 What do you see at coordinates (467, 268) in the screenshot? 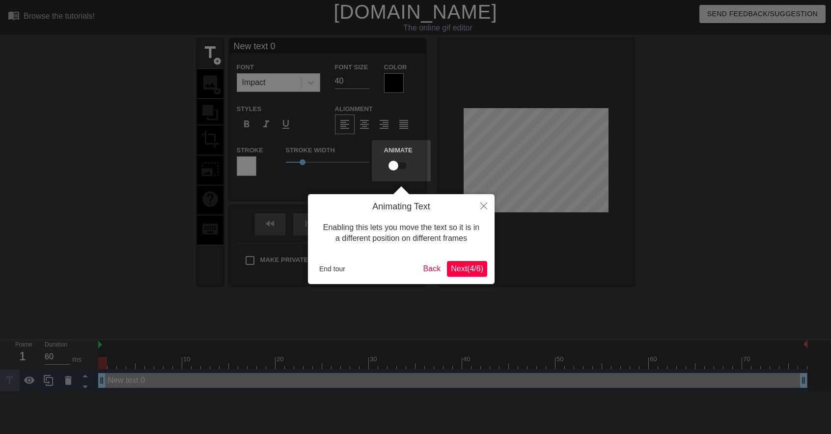
I see `span: Next ( 4 / 6 )` at bounding box center [467, 268].